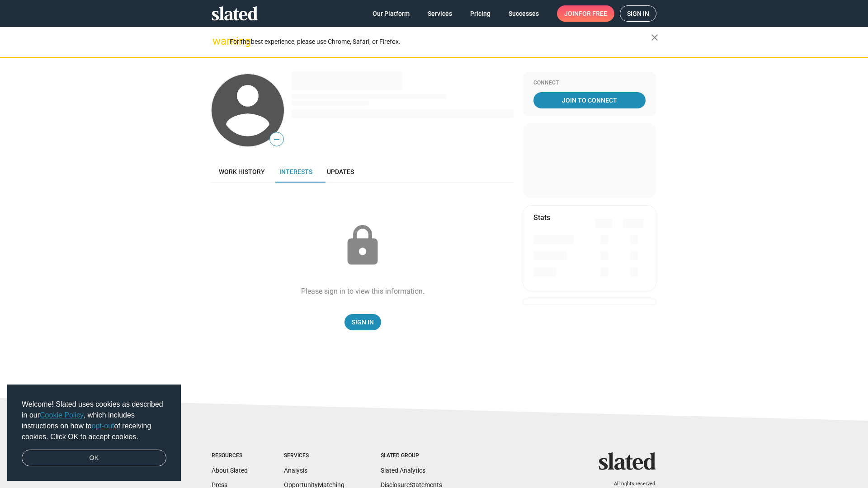 The width and height of the screenshot is (868, 488). Describe the element at coordinates (230, 470) in the screenshot. I see `a: About Slated` at that location.